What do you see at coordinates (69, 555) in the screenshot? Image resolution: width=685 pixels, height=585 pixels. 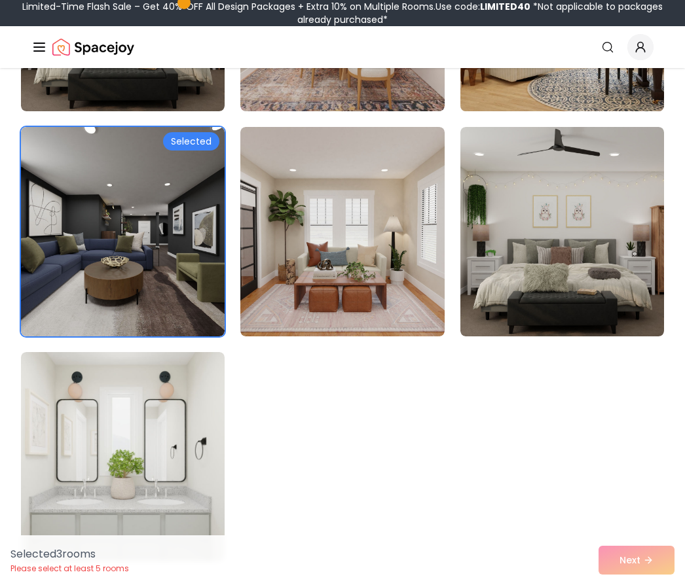 I see `p: Selected 3 room s` at bounding box center [69, 555].